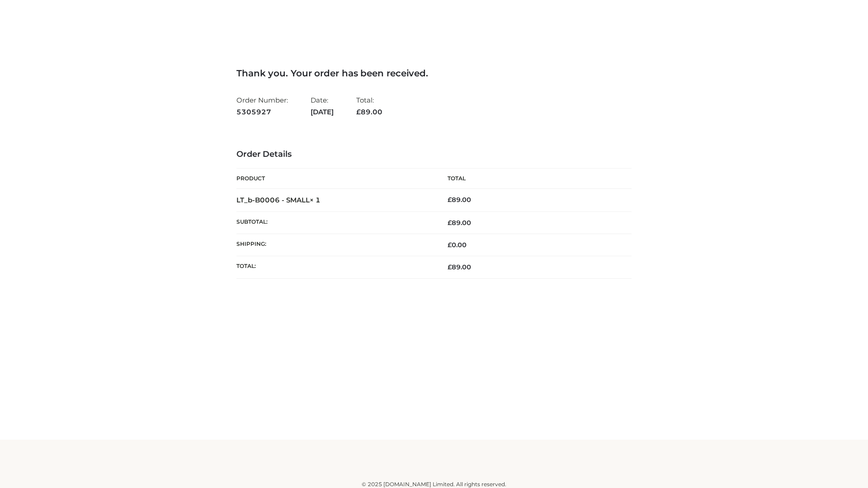 The width and height of the screenshot is (868, 488). I want to click on h3: Order Details, so click(434, 155).